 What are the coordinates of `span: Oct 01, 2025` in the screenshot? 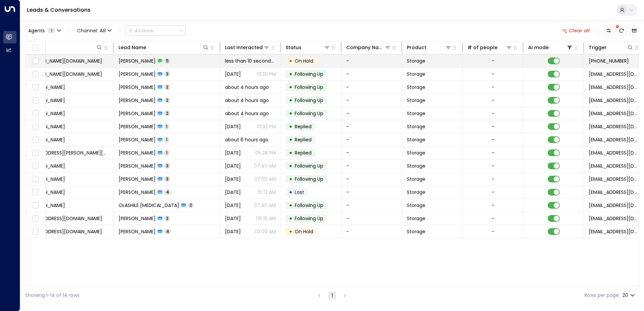 It's located at (233, 74).